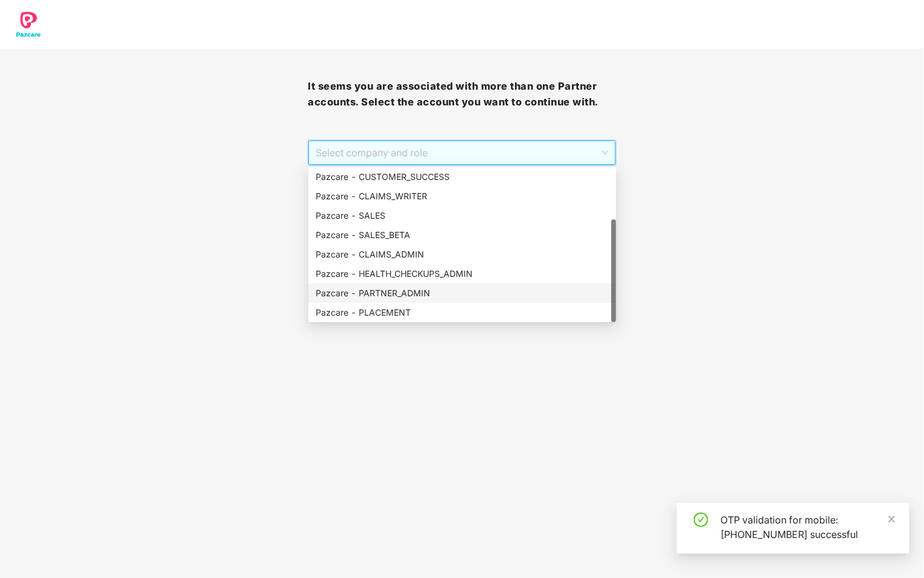 The image size is (924, 578). I want to click on span: Select company and role, so click(461, 153).